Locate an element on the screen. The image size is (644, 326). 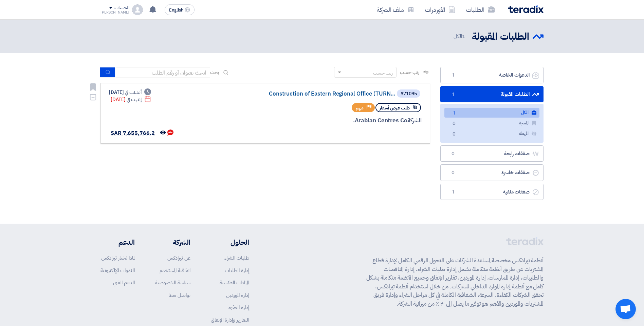
li: الحلول is located at coordinates (230, 242).